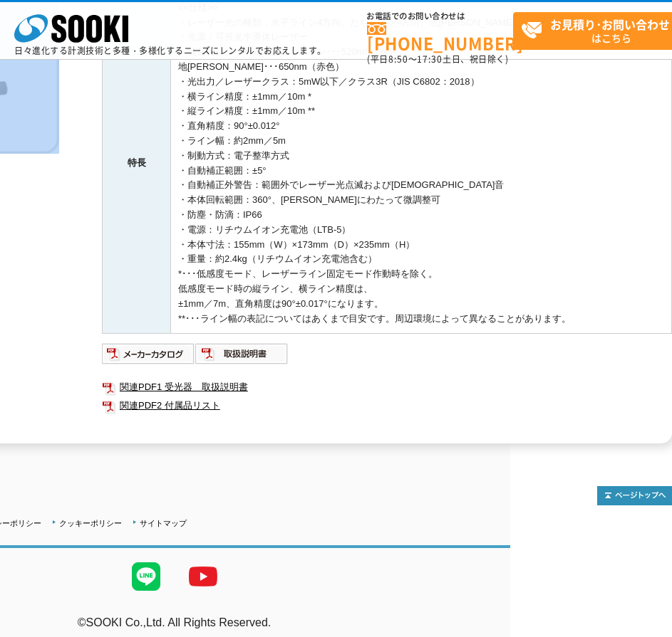 The image size is (672, 637). I want to click on img: トップページへ, so click(634, 495).